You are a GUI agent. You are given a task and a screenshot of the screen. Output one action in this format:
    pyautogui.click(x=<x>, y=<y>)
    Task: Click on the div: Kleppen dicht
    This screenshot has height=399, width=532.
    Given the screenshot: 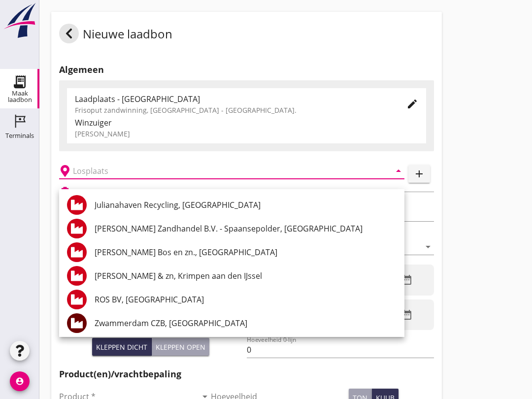 What is the action you would take?
    pyautogui.click(x=121, y=347)
    